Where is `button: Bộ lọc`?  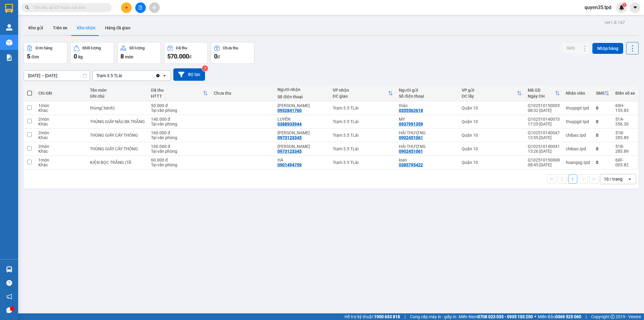
button: Bộ lọc is located at coordinates (189, 74).